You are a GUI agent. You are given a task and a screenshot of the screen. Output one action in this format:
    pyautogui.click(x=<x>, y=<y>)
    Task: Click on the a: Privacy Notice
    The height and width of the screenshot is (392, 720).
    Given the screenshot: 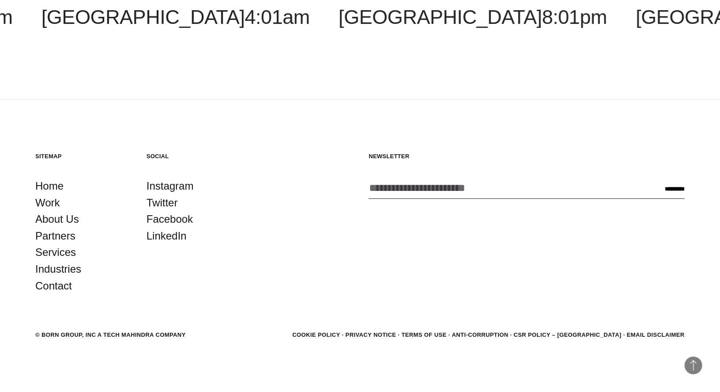 What is the action you would take?
    pyautogui.click(x=371, y=334)
    